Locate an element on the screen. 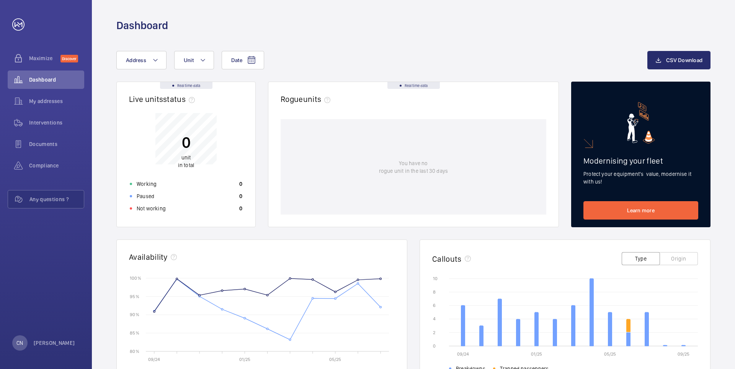  text: 85 % is located at coordinates (134, 333).